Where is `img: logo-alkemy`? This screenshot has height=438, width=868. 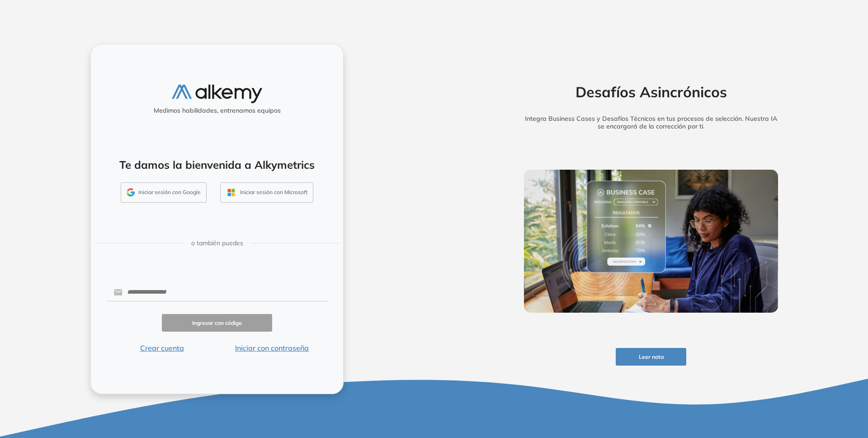
img: logo-alkemy is located at coordinates (217, 94).